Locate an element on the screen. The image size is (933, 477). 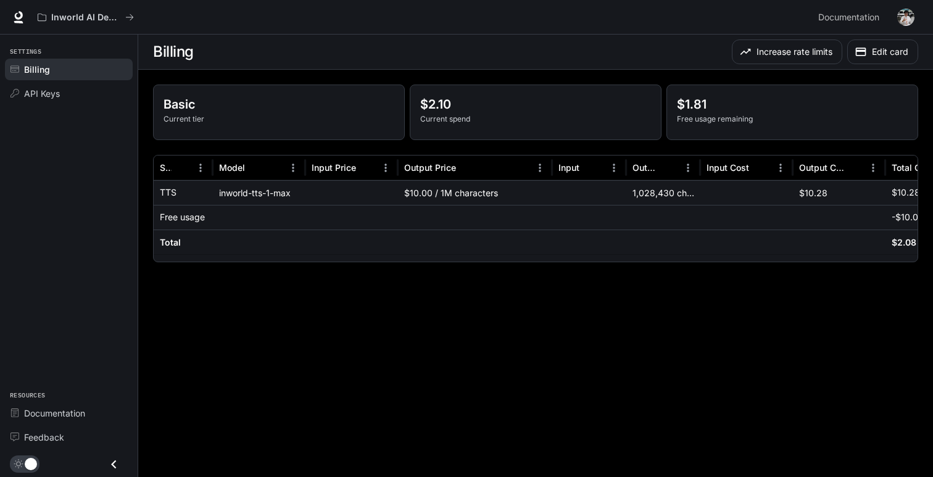
p: Basic is located at coordinates (279, 104).